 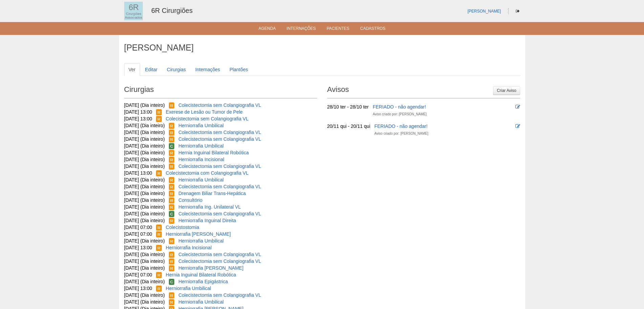 I want to click on a: Cadastros, so click(x=373, y=30).